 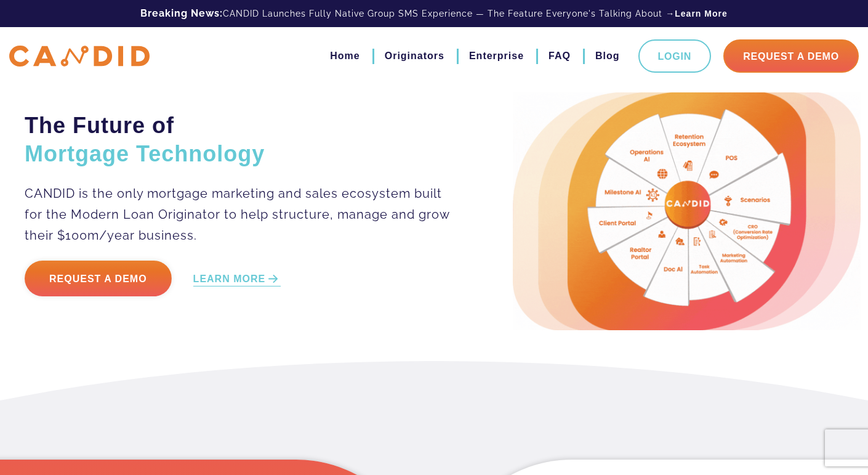 I want to click on a: LEARN MORE, so click(x=237, y=279).